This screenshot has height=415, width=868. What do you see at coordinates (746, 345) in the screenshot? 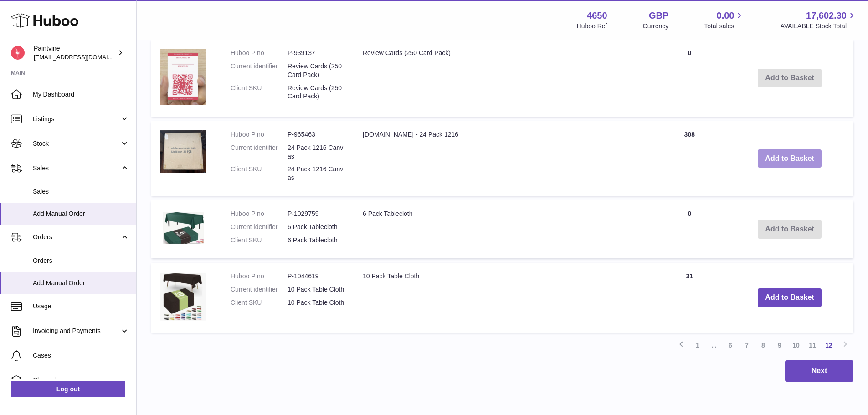
I see `a: 7` at bounding box center [746, 345].